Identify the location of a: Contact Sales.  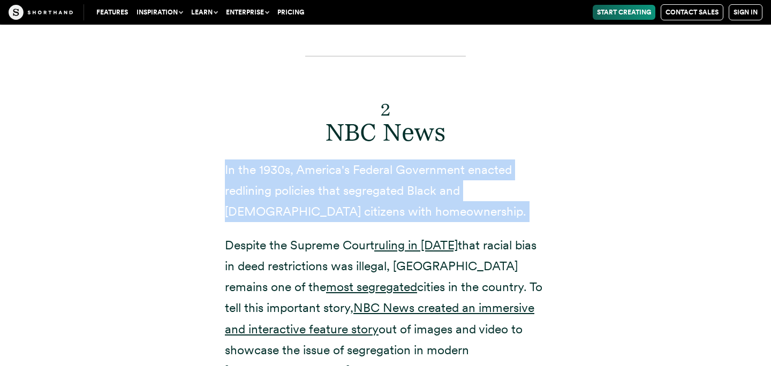
(692, 12).